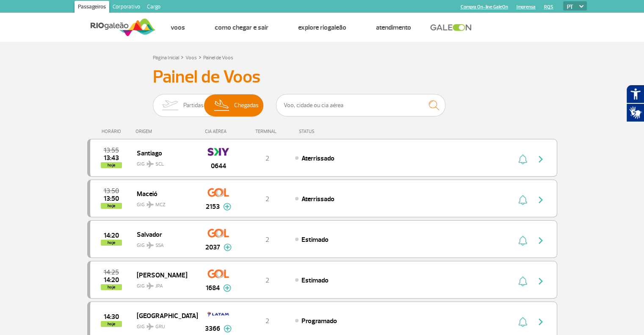 This screenshot has height=335, width=644. What do you see at coordinates (267, 131) in the screenshot?
I see `div: TERMINAL` at bounding box center [267, 131].